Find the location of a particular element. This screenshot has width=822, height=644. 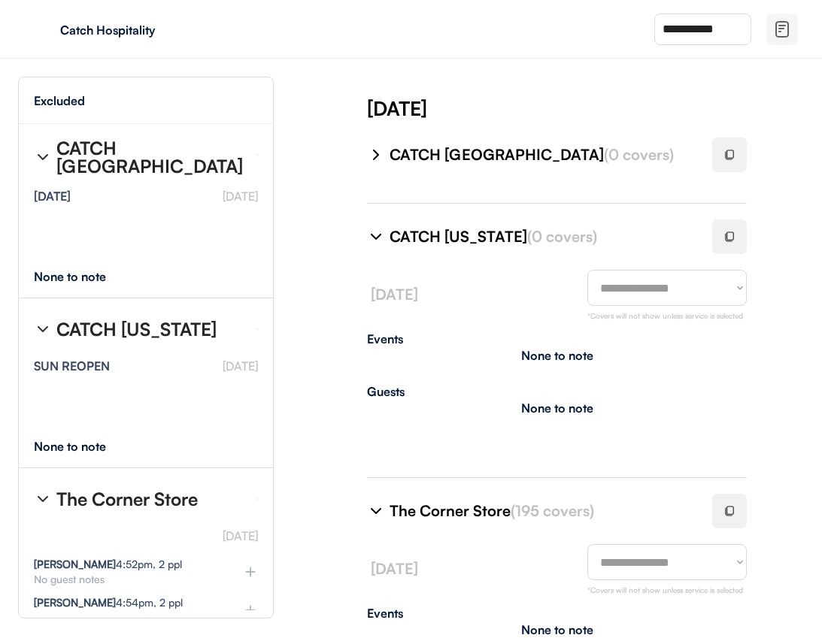

div: Excluded is located at coordinates (59, 101).